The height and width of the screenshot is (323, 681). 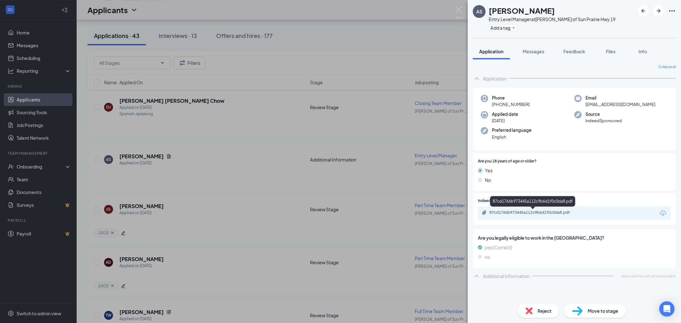 What do you see at coordinates (488, 180) in the screenshot?
I see `span: No` at bounding box center [488, 180].